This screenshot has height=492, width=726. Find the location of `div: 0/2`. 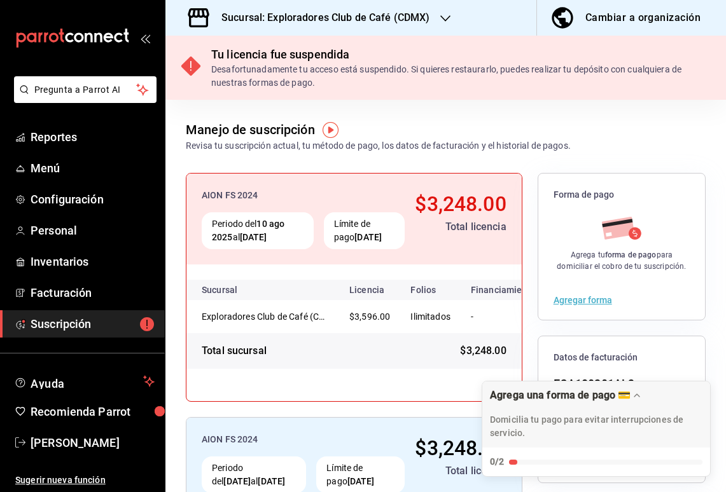

div: 0/2 is located at coordinates (497, 462).